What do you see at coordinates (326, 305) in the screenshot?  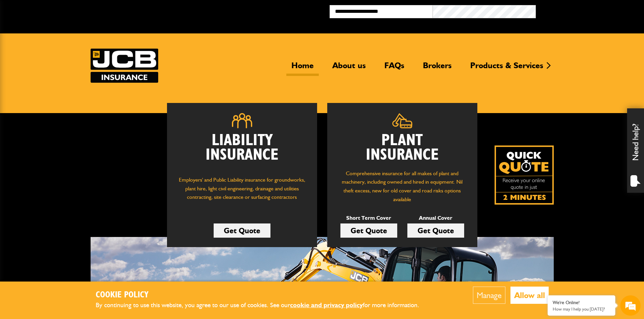 I see `a: cookie and privacy policy` at bounding box center [326, 305].